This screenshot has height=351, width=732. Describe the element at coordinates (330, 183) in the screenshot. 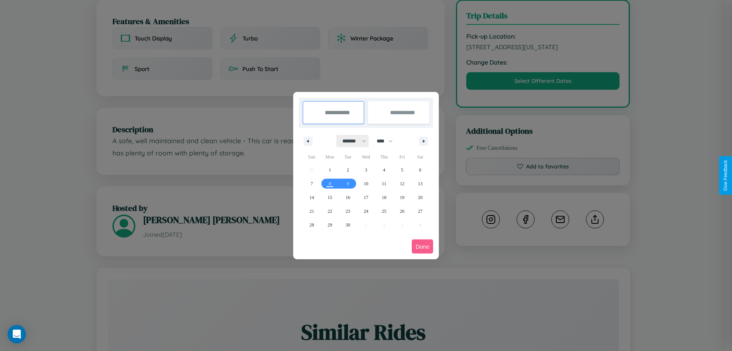

I see `button: 8` at that location.